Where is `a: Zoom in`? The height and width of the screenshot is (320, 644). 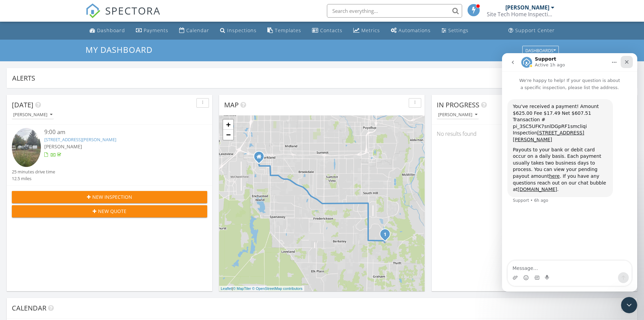 a: Zoom in is located at coordinates (228, 125).